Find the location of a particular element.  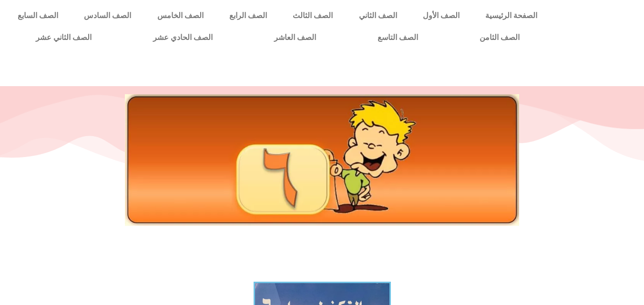

a: الصف السابع is located at coordinates (38, 16).